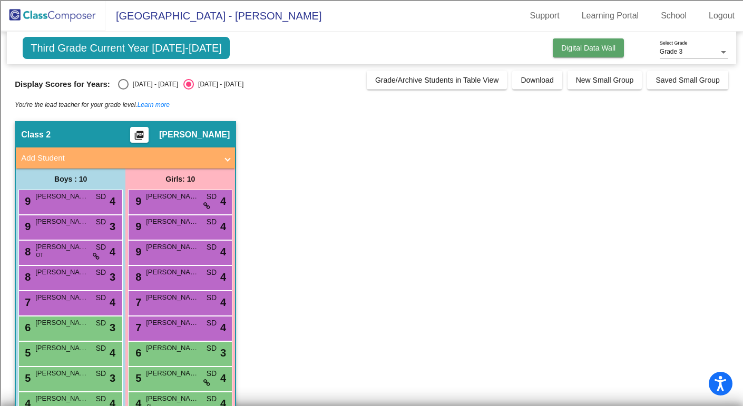 Image resolution: width=743 pixels, height=406 pixels. What do you see at coordinates (371, 104) in the screenshot?
I see `div: Download` at bounding box center [371, 104].